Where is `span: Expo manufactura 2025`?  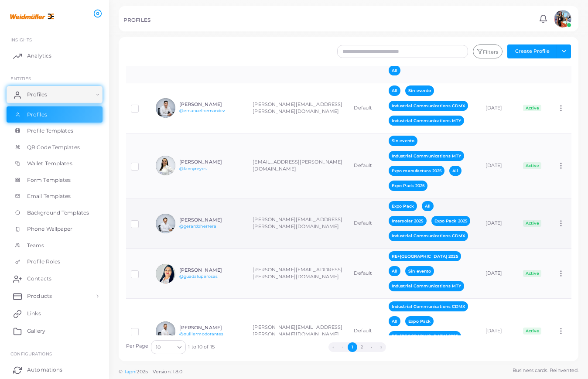
span: Expo manufactura 2025 is located at coordinates (416, 170).